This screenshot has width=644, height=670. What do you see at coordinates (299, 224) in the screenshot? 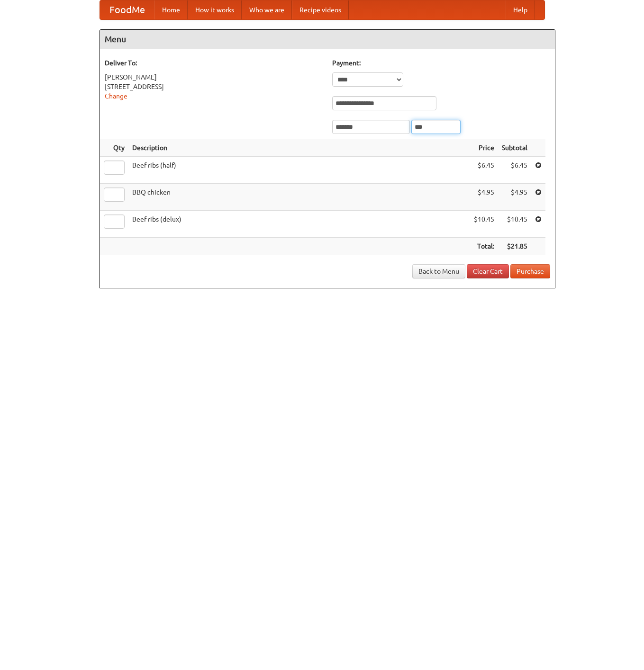
I see `td: Beef ribs (delux)` at bounding box center [299, 224].